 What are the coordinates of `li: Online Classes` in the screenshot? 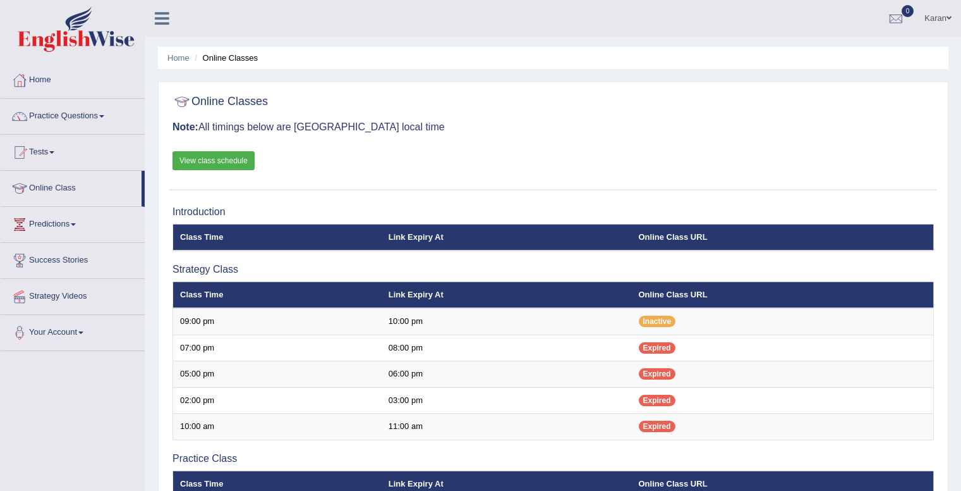 It's located at (224, 58).